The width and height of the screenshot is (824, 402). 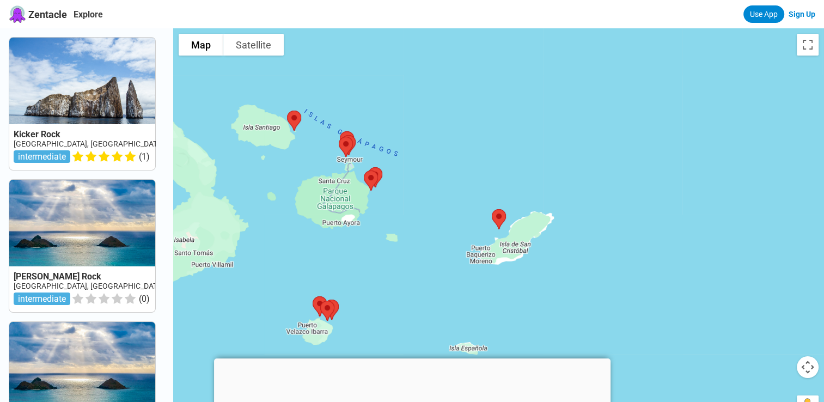 What do you see at coordinates (763, 14) in the screenshot?
I see `a: Use App` at bounding box center [763, 14].